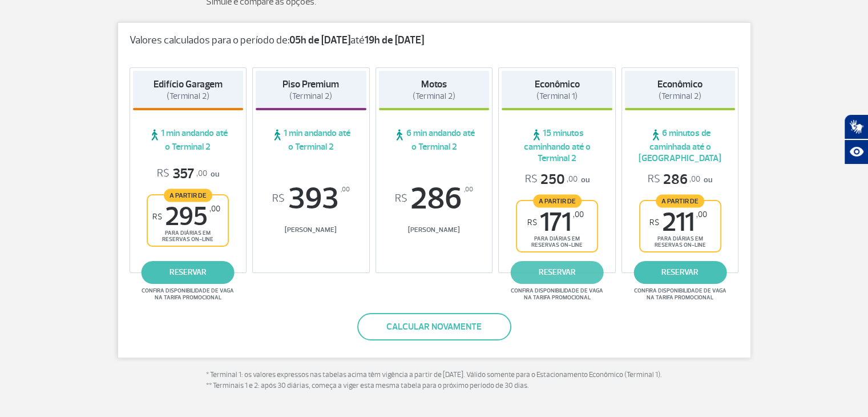  I want to click on strong: Motos, so click(434, 84).